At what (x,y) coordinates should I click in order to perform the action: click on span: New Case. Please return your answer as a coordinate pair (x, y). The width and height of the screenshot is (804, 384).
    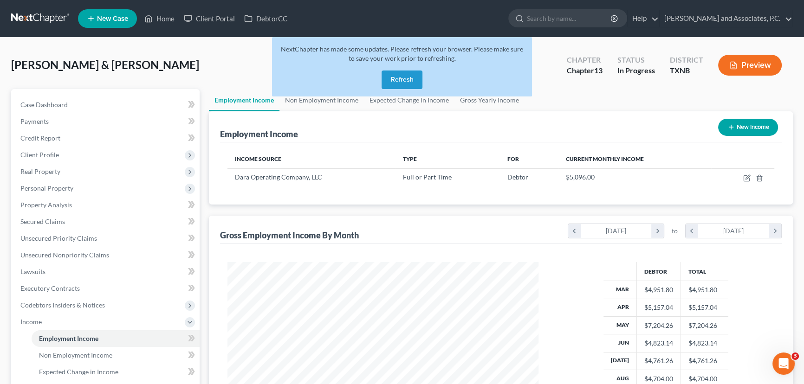
    Looking at the image, I should click on (112, 19).